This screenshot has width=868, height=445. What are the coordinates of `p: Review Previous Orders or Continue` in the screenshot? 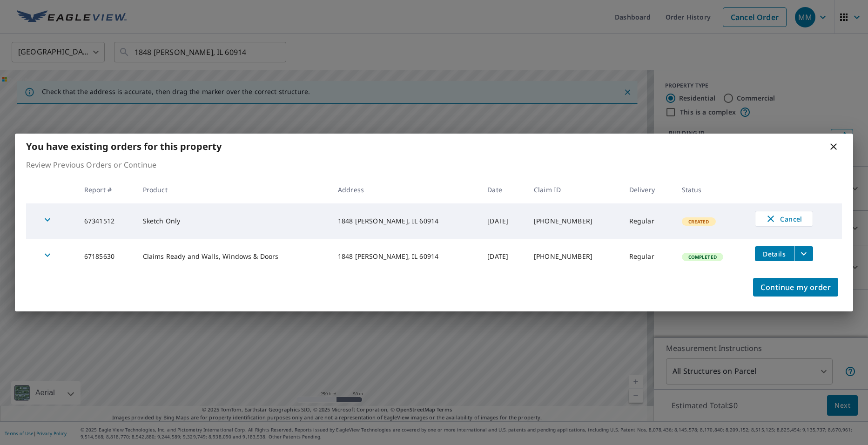 It's located at (434, 165).